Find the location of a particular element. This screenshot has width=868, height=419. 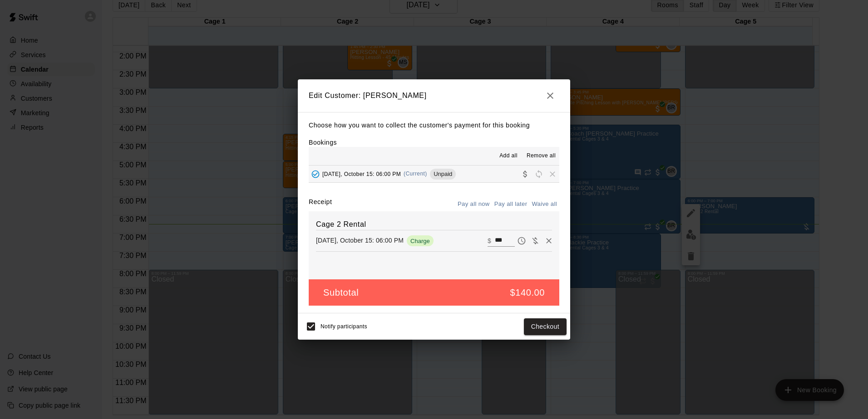

span: Reschedule is located at coordinates (539, 173).